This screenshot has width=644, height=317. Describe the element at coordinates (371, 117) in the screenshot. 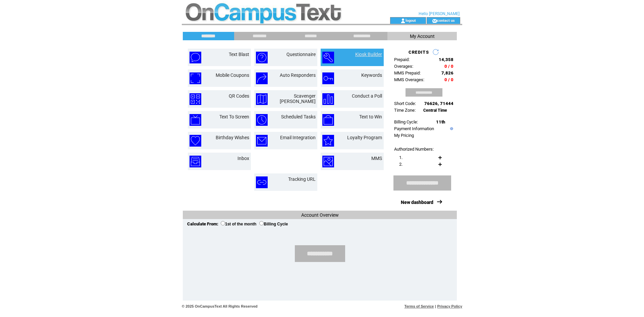

I see `a: Text to Win` at that location.